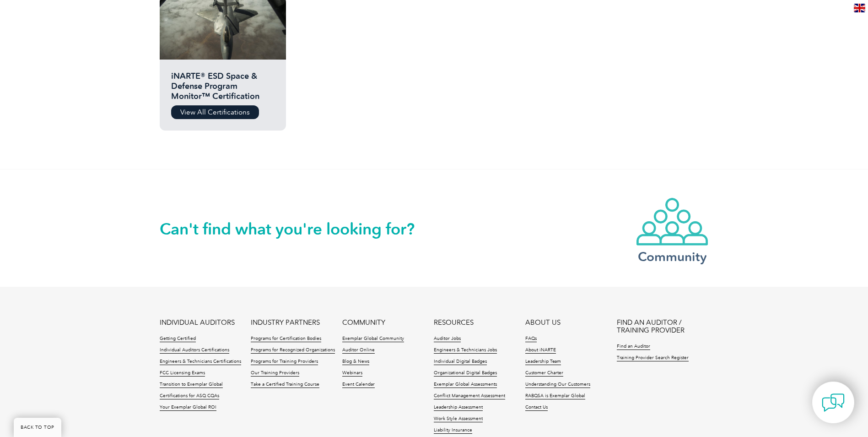  Describe the element at coordinates (188, 407) in the screenshot. I see `a: Your Exemplar Global ROI` at that location.